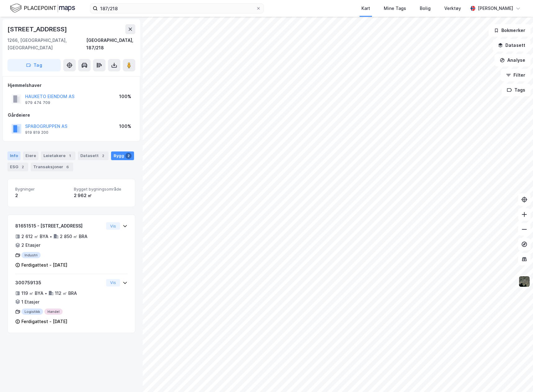  What do you see at coordinates (516, 90) in the screenshot?
I see `button: Tags` at bounding box center [516, 90].